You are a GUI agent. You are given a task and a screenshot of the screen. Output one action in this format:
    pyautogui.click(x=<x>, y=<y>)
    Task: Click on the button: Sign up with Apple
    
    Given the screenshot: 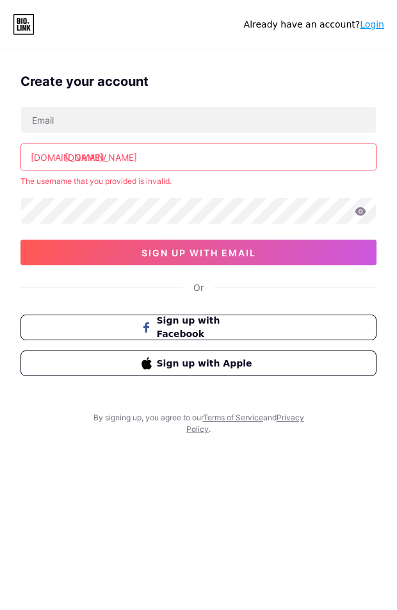 What is the action you would take?
    pyautogui.click(x=199, y=363)
    